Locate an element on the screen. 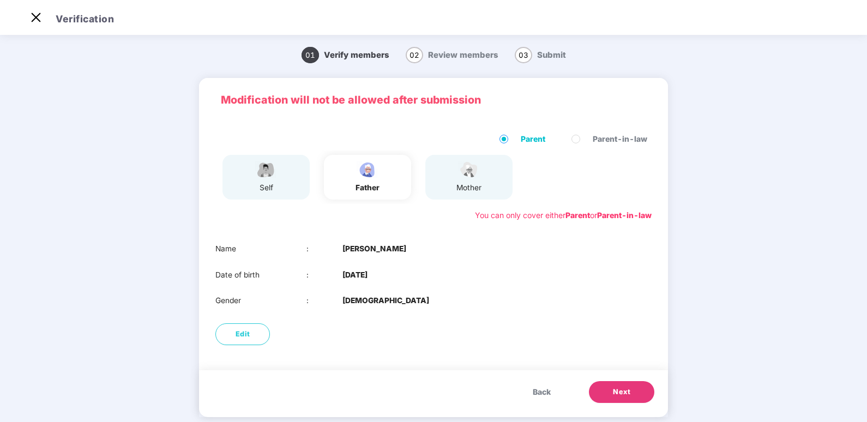 This screenshot has width=867, height=422. img: svg+xml;base64,PHN2ZyB4bWxucz0iaHR0cDovL3d3dy53My5vcmcvMjAwMC9zdmciIHdpZHRoPSI1NCIgaGVpZ2h0PSIzOC... is located at coordinates (469, 170).